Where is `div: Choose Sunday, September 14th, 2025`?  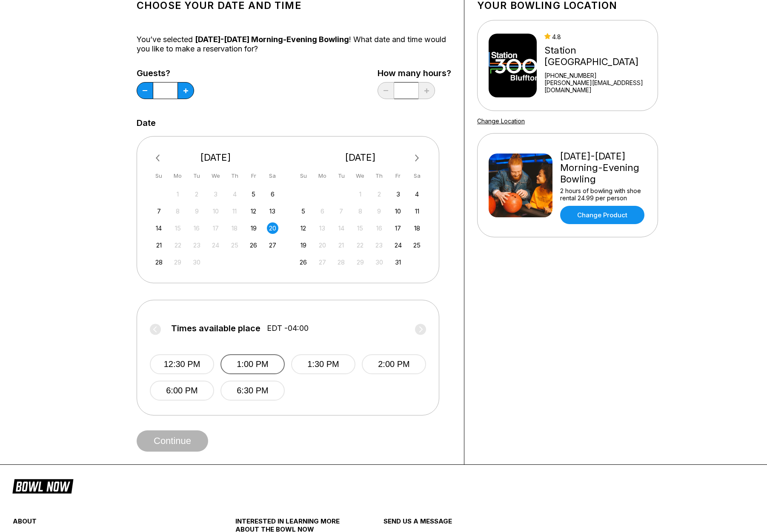
div: Choose Sunday, September 14th, 2025 is located at coordinates (159, 228).